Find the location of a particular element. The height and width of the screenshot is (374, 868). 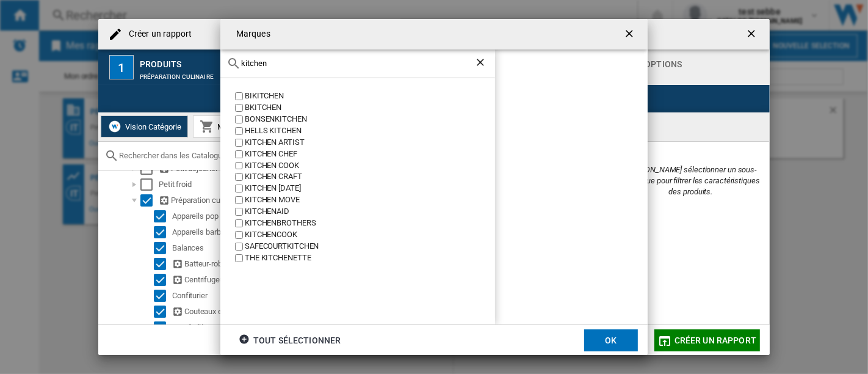

div: tout sélectionner is located at coordinates (289, 340).